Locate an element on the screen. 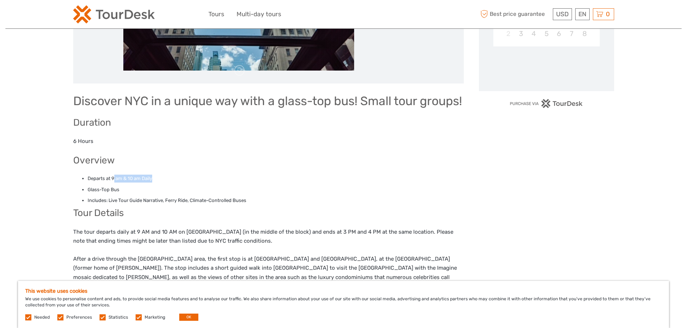 The width and height of the screenshot is (687, 328). div: Loading... is located at coordinates (546, 67).